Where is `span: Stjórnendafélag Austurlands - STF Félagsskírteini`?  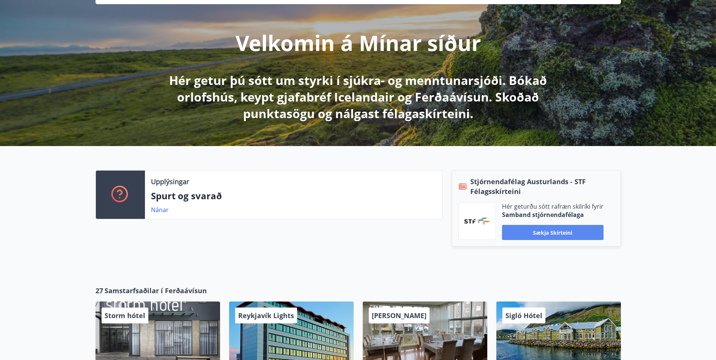
span: Stjórnendafélag Austurlands - STF Félagsskírteini is located at coordinates (542, 186).